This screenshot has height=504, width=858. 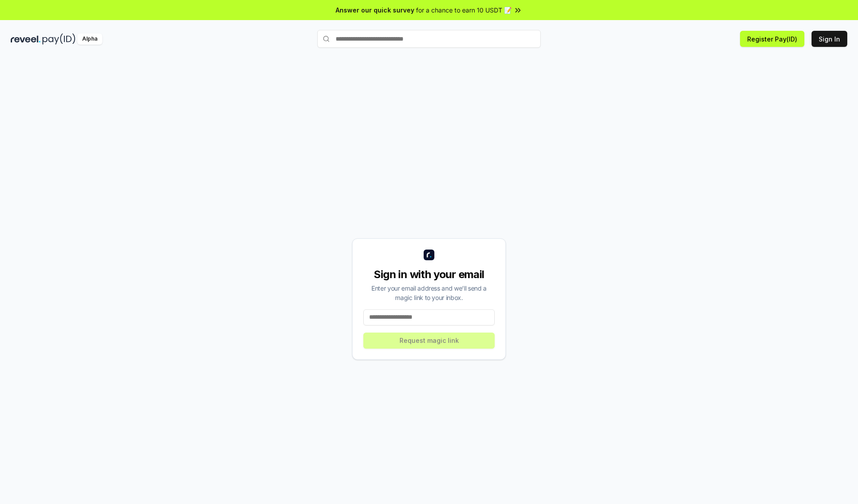 What do you see at coordinates (830, 39) in the screenshot?
I see `button: Sign In` at bounding box center [830, 39].